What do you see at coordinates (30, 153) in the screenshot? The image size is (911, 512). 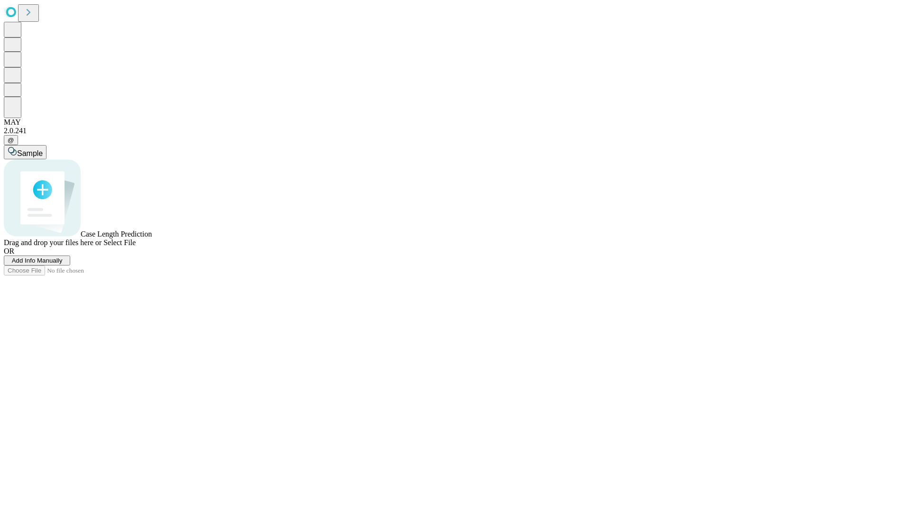 I see `span: Sample` at bounding box center [30, 153].